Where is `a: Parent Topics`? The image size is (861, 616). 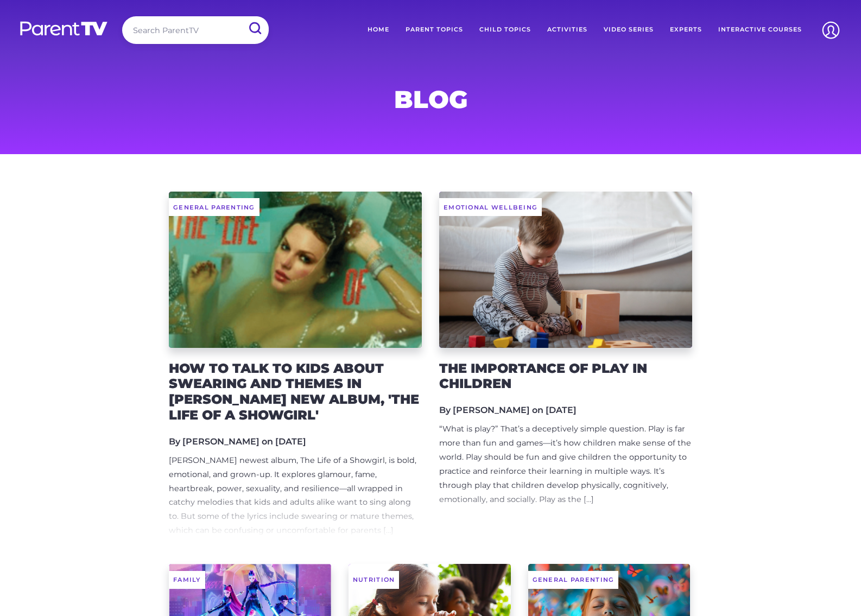 a: Parent Topics is located at coordinates (434, 30).